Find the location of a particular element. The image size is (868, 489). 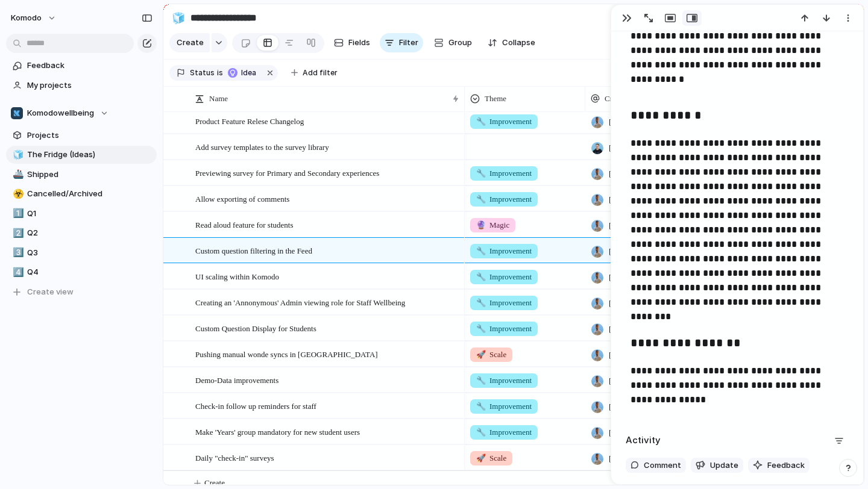

span: Product Feature Relese Changelog is located at coordinates (250, 121).